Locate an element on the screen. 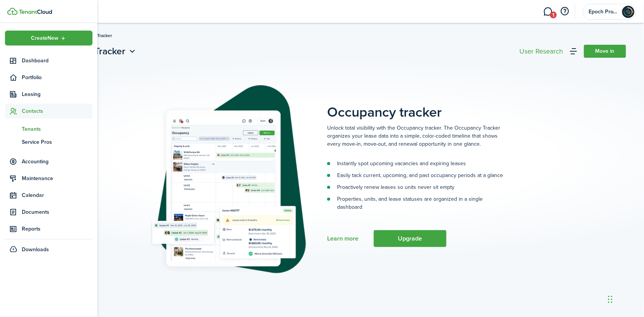  li: Instantly spot upcoming vacancies and expiring leases is located at coordinates (415, 163).